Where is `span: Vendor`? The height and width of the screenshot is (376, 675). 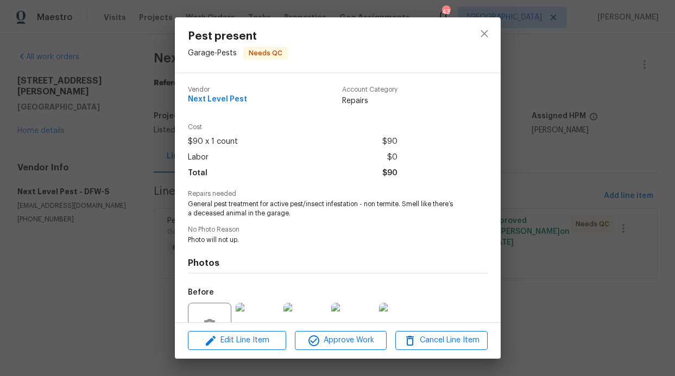 span: Vendor is located at coordinates (217, 90).